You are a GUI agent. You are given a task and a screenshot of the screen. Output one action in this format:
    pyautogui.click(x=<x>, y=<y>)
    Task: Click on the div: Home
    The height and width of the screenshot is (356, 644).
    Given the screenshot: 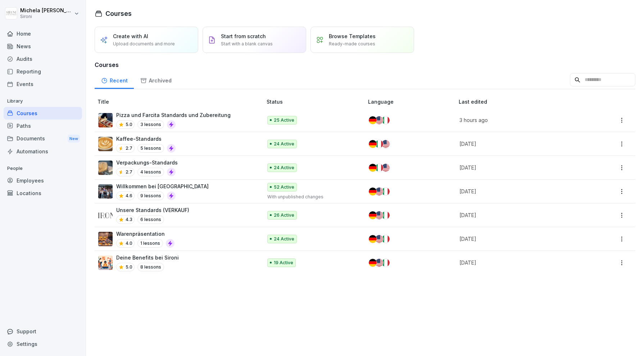 What is the action you would take?
    pyautogui.click(x=43, y=33)
    